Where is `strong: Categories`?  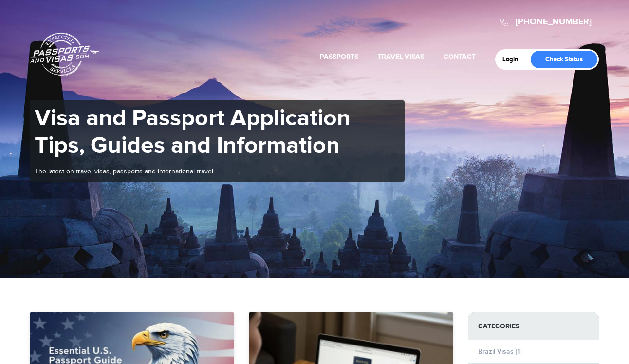
strong: Categories is located at coordinates (533, 325).